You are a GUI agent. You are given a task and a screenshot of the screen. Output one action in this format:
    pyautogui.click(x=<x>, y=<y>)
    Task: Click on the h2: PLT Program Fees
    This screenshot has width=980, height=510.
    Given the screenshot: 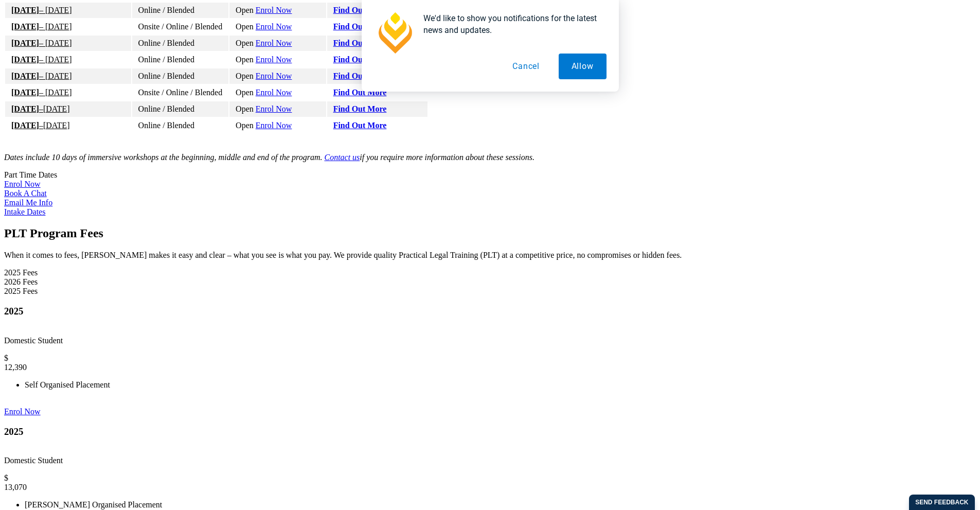 What is the action you would take?
    pyautogui.click(x=490, y=234)
    